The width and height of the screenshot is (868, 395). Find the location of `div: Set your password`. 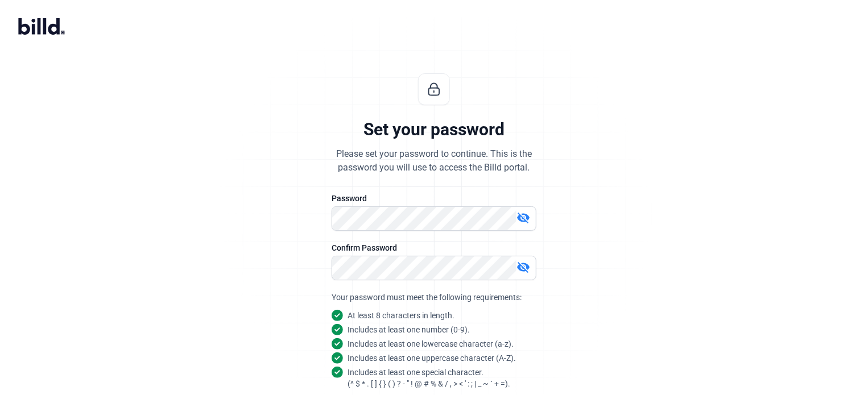

div: Set your password is located at coordinates (434, 130).